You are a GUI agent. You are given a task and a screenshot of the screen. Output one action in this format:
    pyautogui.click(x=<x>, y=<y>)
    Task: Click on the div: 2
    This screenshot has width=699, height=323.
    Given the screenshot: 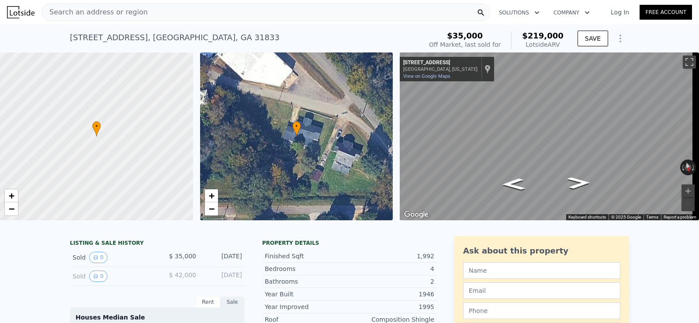 What is the action you would take?
    pyautogui.click(x=392, y=281)
    